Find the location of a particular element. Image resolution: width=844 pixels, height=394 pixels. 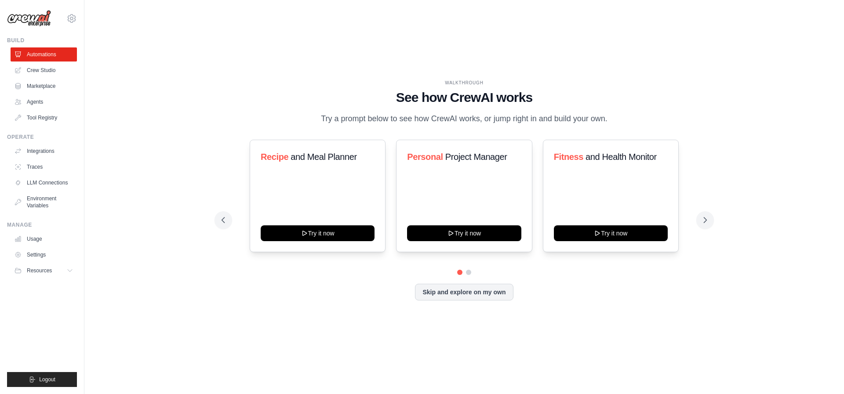

span: and Health Monitor is located at coordinates (621, 157).